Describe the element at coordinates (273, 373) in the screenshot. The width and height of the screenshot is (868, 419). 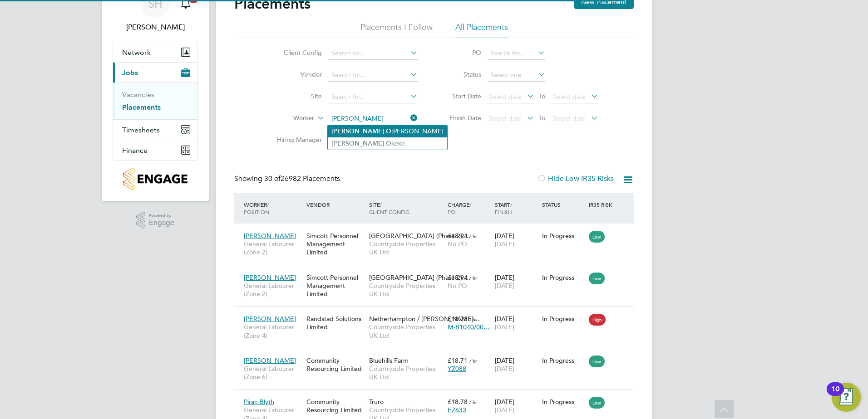
I see `span: General Labourer (Zone 6)` at that location.